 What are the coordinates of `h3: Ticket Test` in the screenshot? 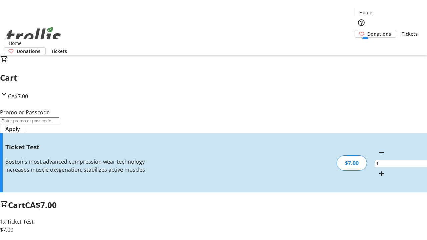 It's located at (78, 147).